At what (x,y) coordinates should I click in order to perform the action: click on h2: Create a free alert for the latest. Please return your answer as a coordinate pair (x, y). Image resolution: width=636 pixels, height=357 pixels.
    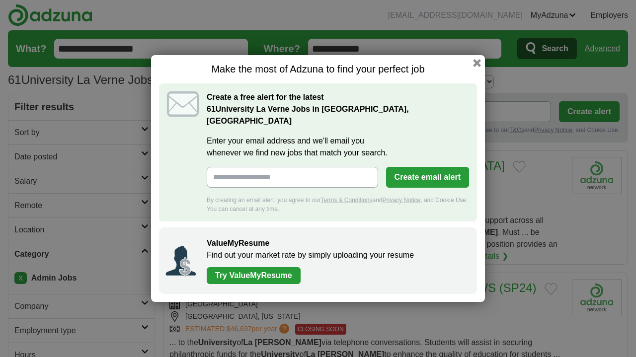
    Looking at the image, I should click on (338, 109).